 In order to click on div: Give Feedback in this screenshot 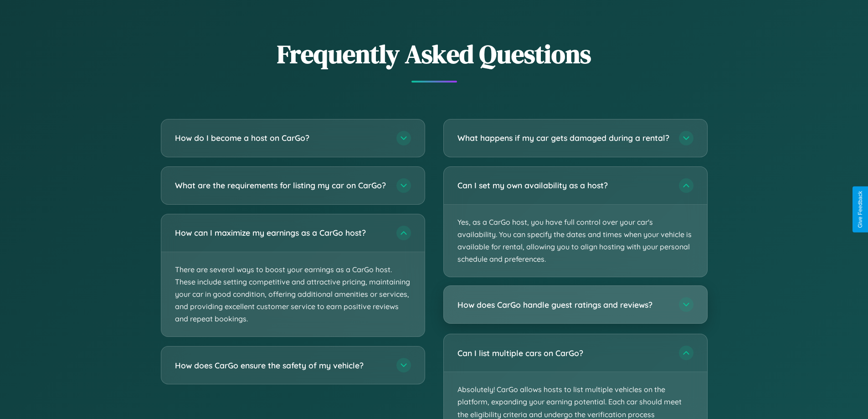, I will do `click(861, 210)`.